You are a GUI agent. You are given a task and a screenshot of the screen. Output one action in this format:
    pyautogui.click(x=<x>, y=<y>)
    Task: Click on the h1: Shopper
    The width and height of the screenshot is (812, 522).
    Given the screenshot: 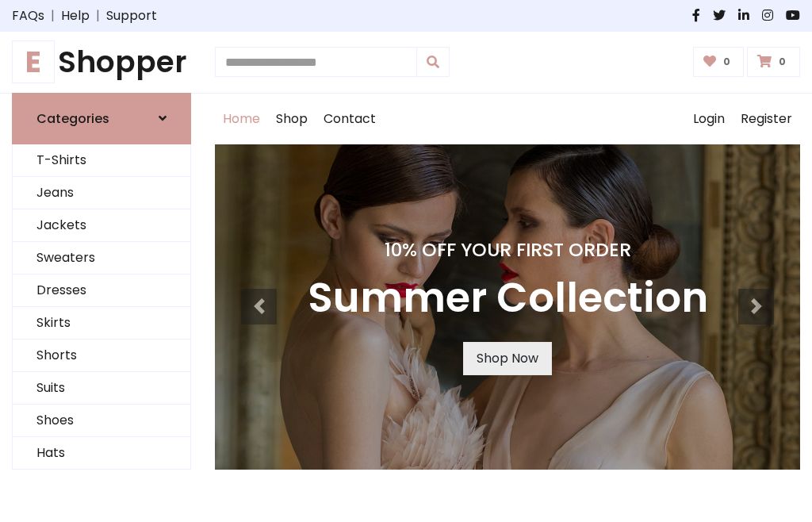 What is the action you would take?
    pyautogui.click(x=101, y=62)
    